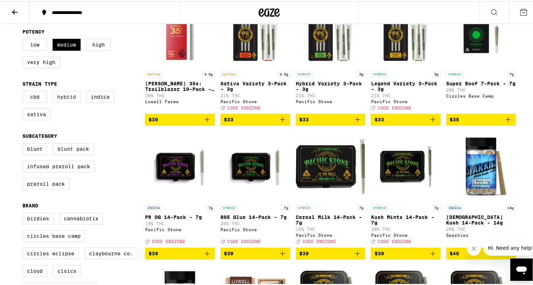  What do you see at coordinates (40, 135) in the screenshot?
I see `legend: Subcategory` at bounding box center [40, 135].